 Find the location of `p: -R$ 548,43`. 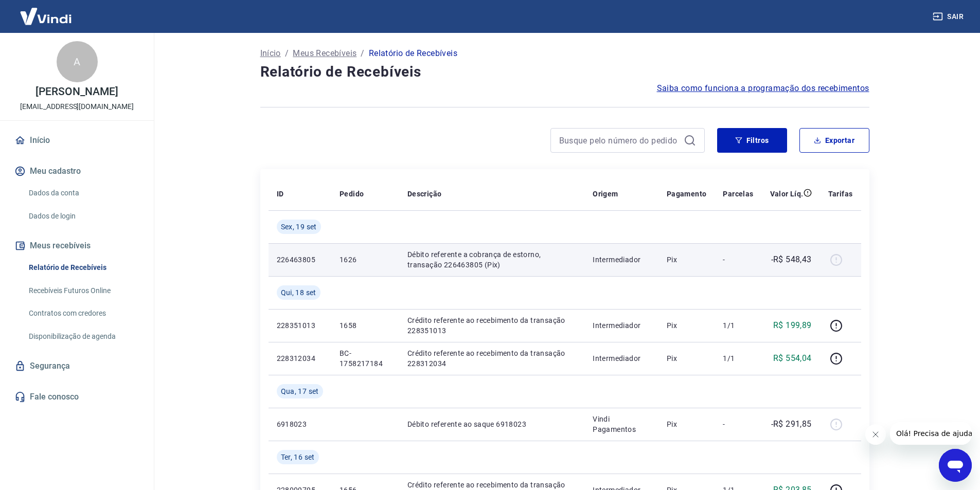

p: -R$ 548,43 is located at coordinates (791, 260).